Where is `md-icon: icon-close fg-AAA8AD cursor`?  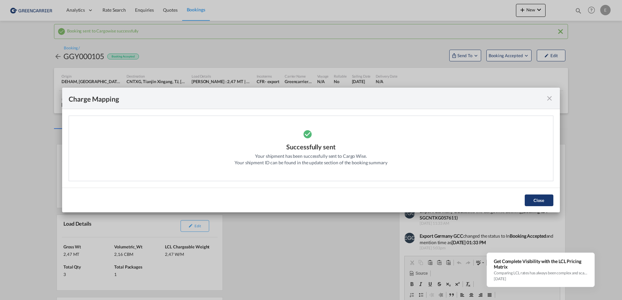
md-icon: icon-close fg-AAA8AD cursor is located at coordinates (549, 98).